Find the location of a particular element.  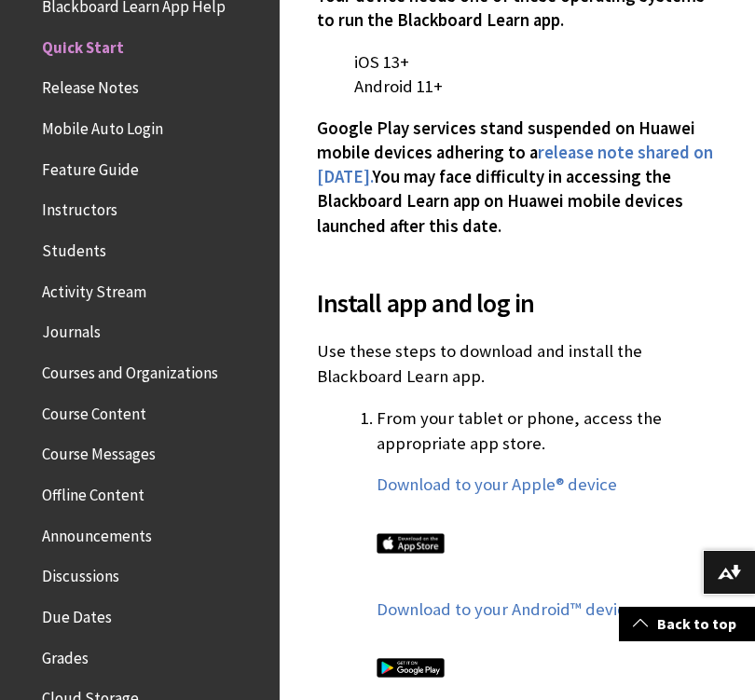

span: Release Notes is located at coordinates (91, 85).